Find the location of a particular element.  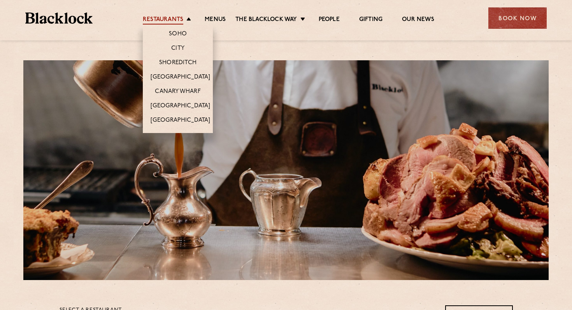

a: Canary Wharf is located at coordinates (177, 92).